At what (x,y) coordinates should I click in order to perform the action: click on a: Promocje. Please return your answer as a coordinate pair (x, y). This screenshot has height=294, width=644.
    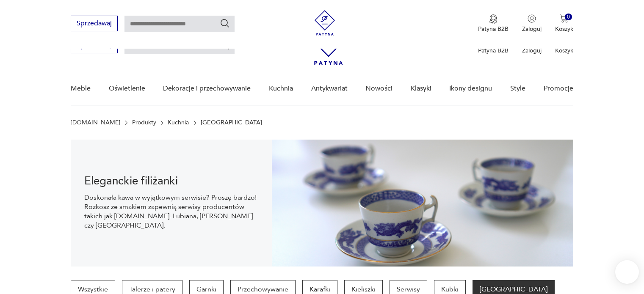
    Looking at the image, I should click on (558, 89).